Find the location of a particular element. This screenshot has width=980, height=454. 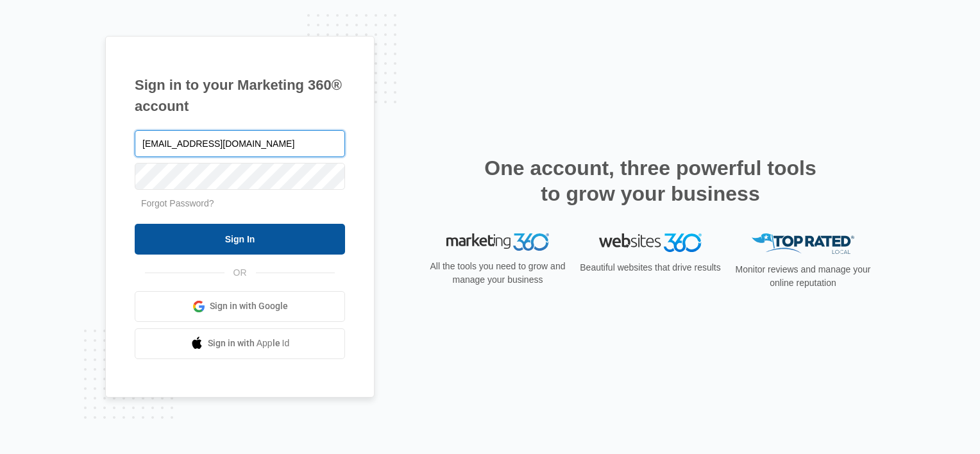

input: Email is located at coordinates (240, 143).